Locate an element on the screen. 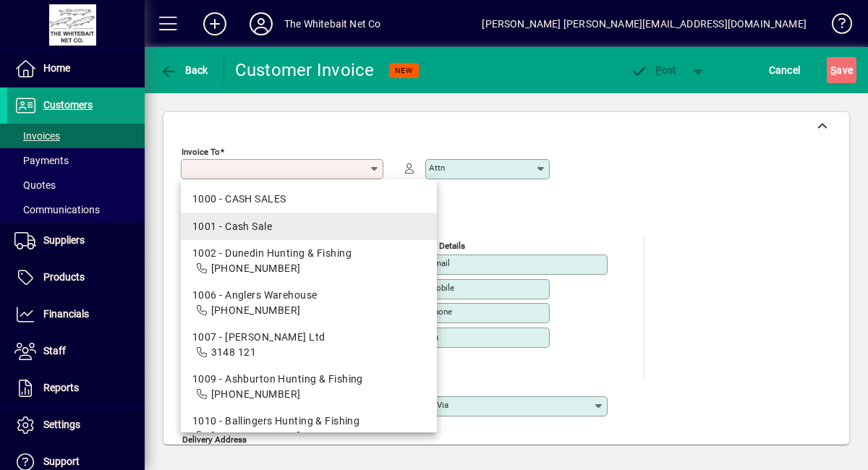  a: Suppliers is located at coordinates (76, 241).